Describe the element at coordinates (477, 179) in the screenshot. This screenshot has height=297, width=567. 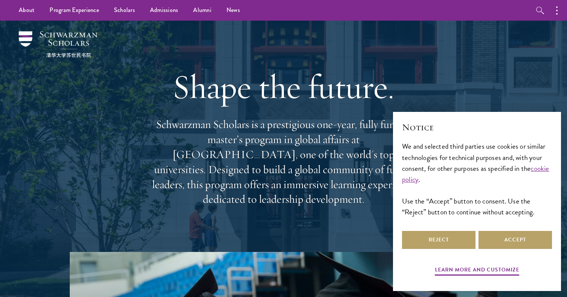
I see `div: We and selected third parties use cookies or similar technologies for technical purposes and, wit...` at that location.